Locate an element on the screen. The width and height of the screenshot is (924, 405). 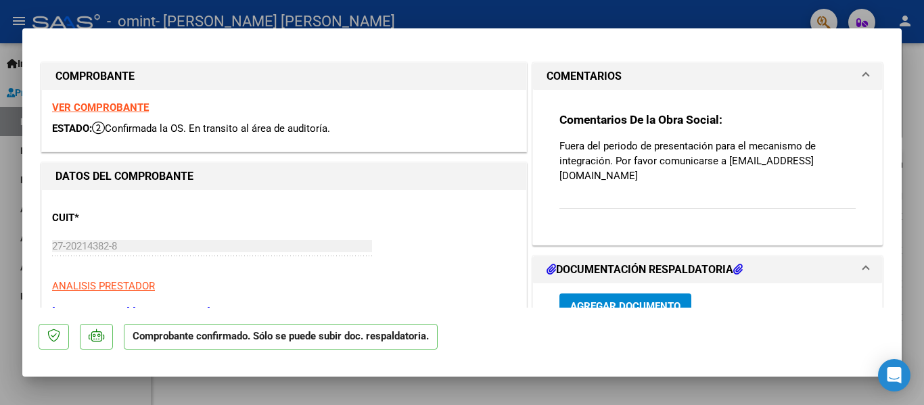
span: ANALISIS PRESTADOR is located at coordinates (104, 286).